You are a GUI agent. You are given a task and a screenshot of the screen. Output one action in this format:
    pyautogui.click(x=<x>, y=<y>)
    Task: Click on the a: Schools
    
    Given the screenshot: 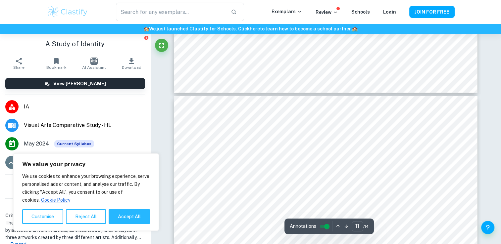 What is the action you would take?
    pyautogui.click(x=361, y=12)
    